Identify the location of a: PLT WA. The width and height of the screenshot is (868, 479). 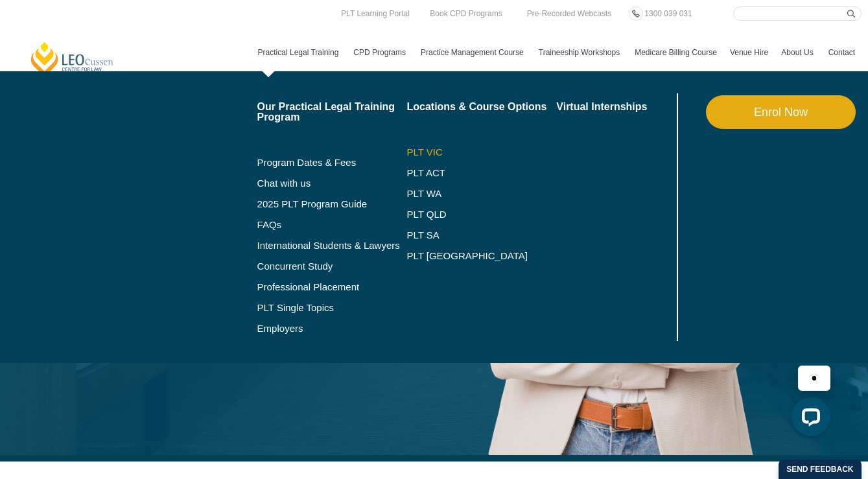
(464, 194).